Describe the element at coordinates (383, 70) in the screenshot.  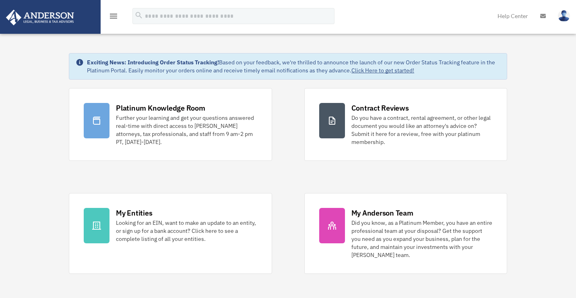
I see `a: Click Here to get started!` at that location.